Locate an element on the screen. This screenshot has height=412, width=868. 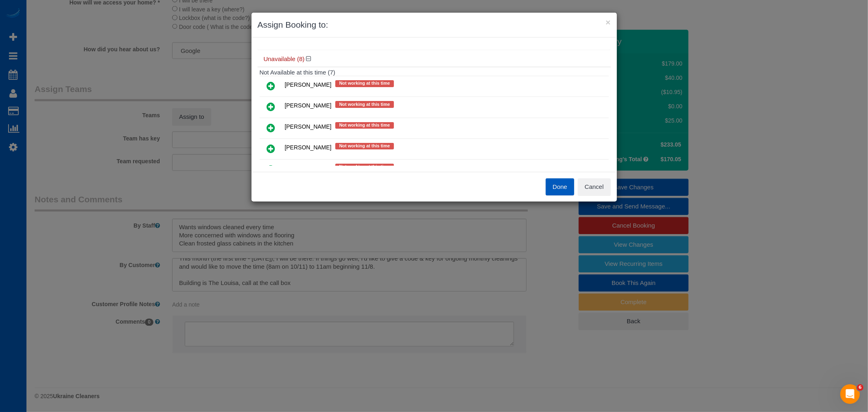
button: Cancel is located at coordinates (594, 187).